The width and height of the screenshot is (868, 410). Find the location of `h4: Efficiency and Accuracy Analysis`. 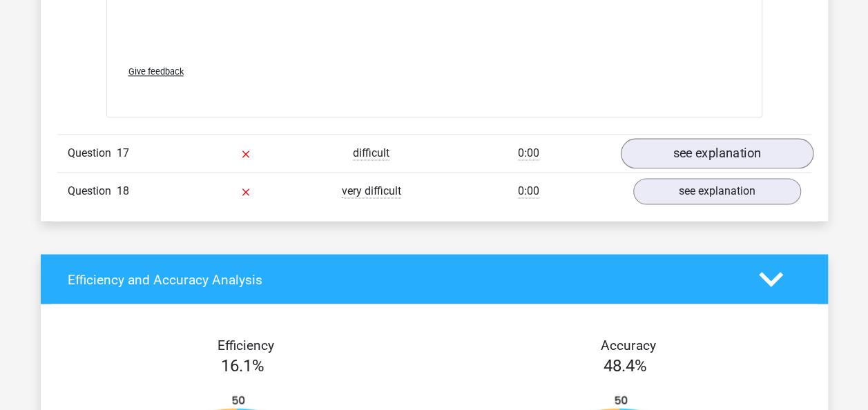

h4: Efficiency and Accuracy Analysis is located at coordinates (403, 279).